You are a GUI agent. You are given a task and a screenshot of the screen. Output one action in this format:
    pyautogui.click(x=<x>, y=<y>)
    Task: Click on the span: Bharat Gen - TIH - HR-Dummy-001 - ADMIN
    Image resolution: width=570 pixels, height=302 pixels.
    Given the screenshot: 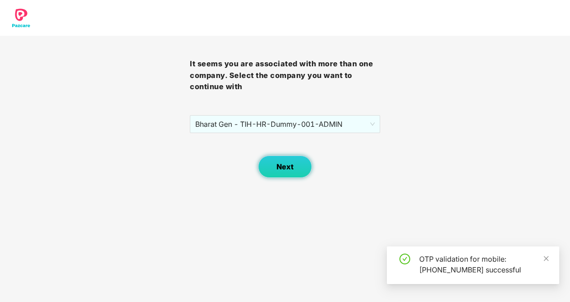 What is the action you would take?
    pyautogui.click(x=285, y=124)
    